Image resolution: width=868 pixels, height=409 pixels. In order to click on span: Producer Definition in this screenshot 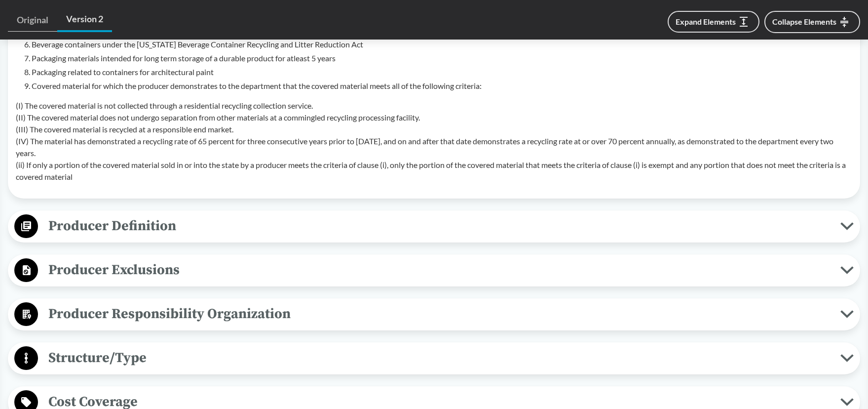, I will do `click(439, 226)`.